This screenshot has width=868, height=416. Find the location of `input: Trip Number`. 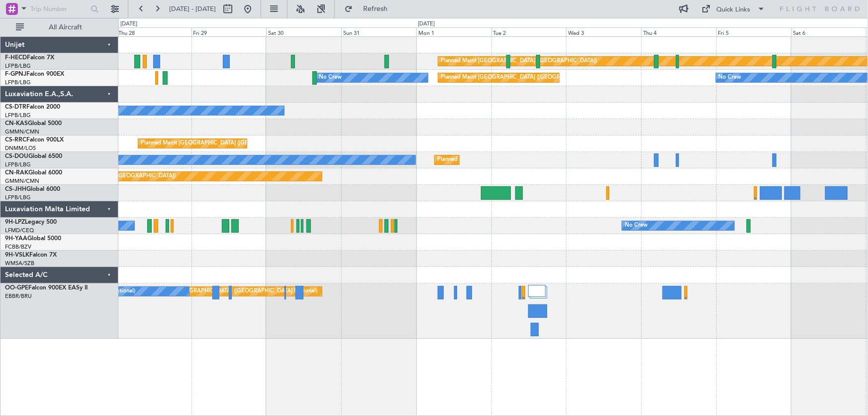

input: Trip Number is located at coordinates (59, 9).